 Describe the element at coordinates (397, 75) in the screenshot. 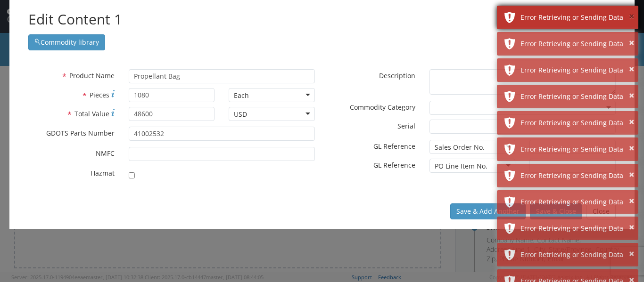

I see `span: Description` at that location.